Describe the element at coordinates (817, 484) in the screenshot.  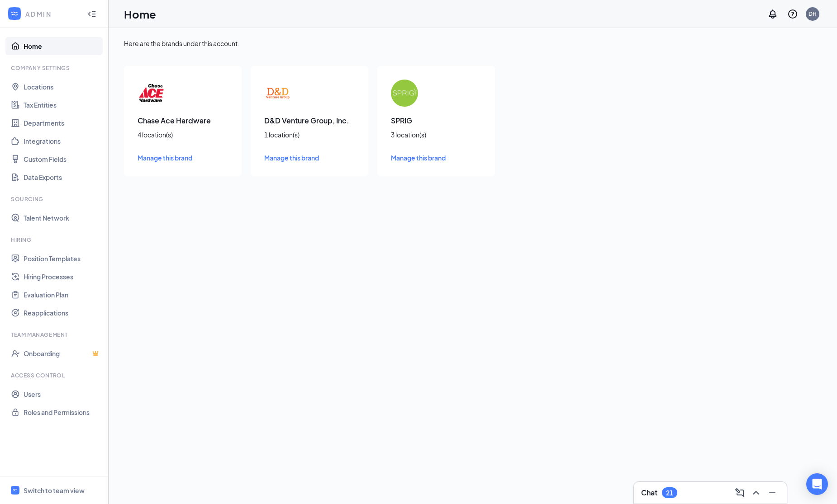
I see `div: Open Intercom Messenger` at that location.